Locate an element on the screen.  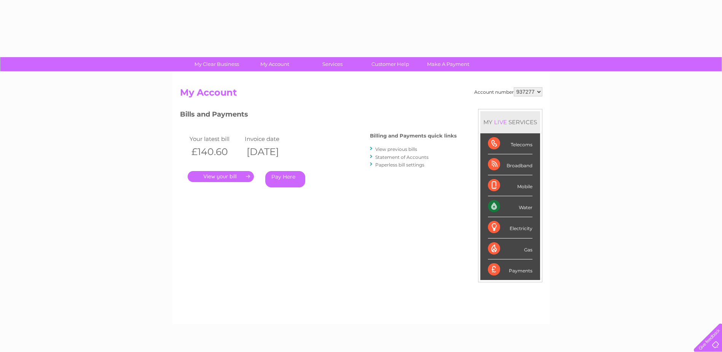
h2: My Account is located at coordinates (361, 94).